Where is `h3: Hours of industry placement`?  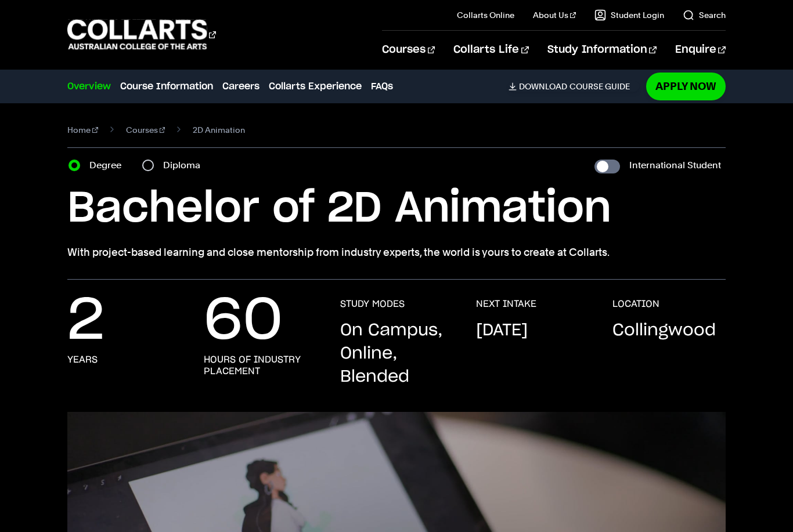
h3: Hours of industry placement is located at coordinates (260, 365).